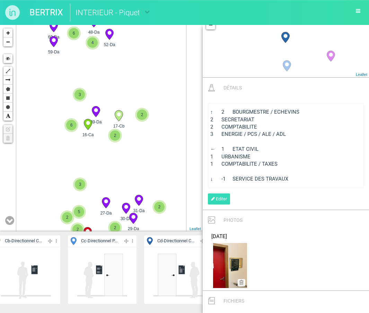 Image resolution: width=369 pixels, height=313 pixels. I want to click on img: 081332919711.png, so click(102, 275).